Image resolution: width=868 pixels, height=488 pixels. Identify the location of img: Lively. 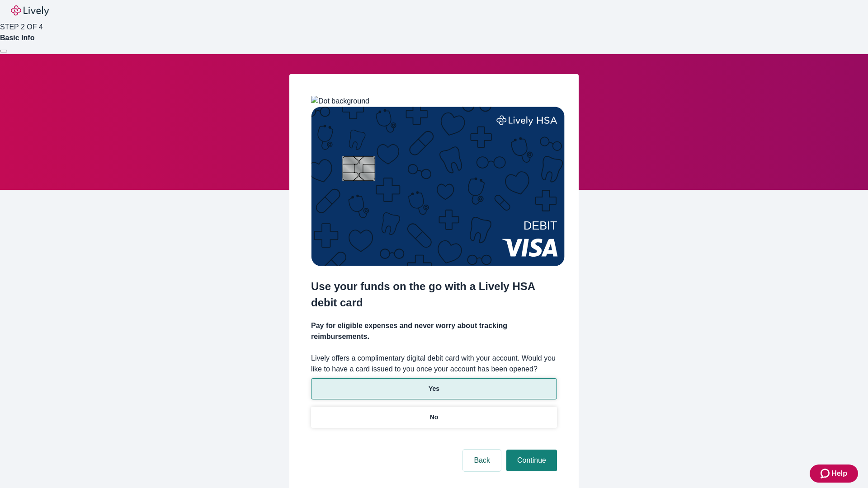
(30, 11).